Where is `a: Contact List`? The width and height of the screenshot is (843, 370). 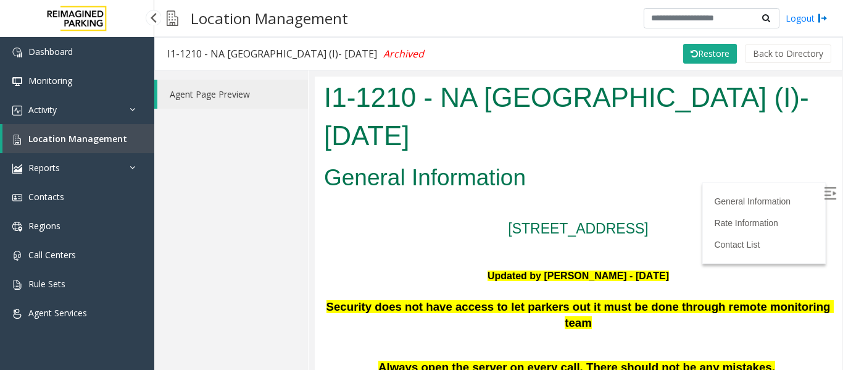 a: Contact List is located at coordinates (422, 168).